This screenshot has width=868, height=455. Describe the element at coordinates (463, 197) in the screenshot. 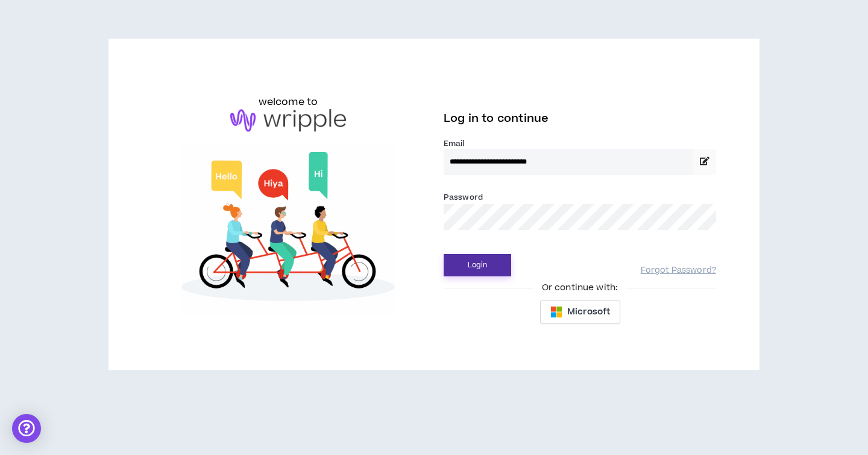

I see `label: Password` at that location.